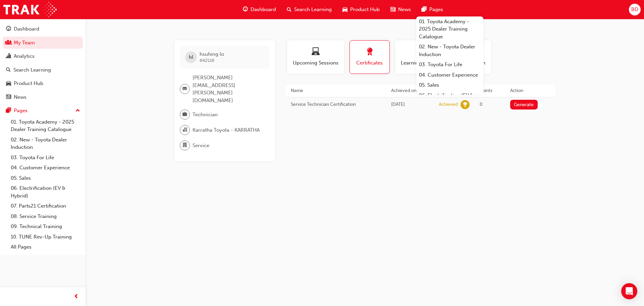 Image resolution: width=644 pixels, height=306 pixels. Describe the element at coordinates (400, 9) in the screenshot. I see `a: news-iconNews` at that location.